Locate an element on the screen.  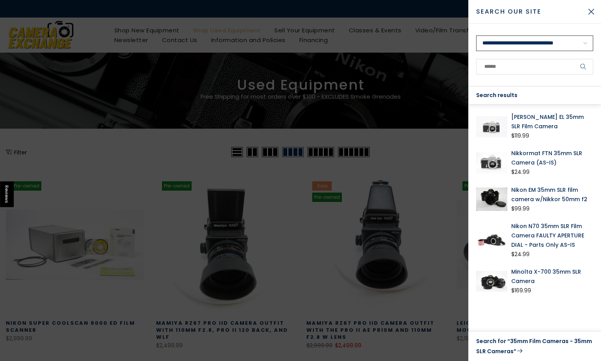
a: Nikon N70 35mm SLR Film Camera FAULTY APERTURE DIAL - Parts Only AS-IS is located at coordinates (552, 236).